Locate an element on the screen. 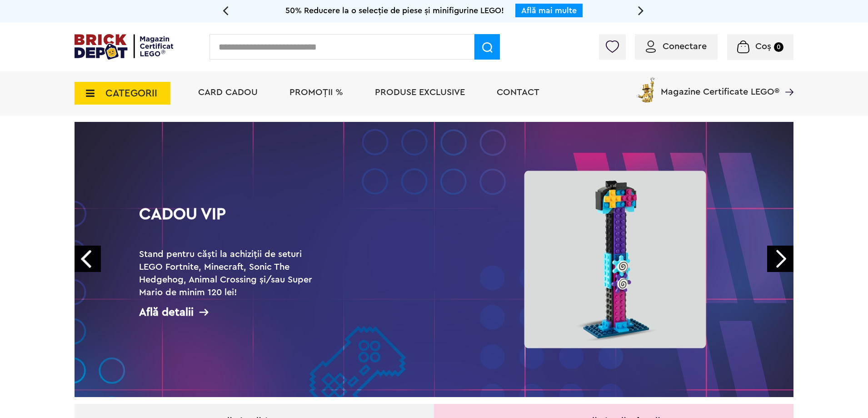 The height and width of the screenshot is (418, 868). a: Produse exclusive is located at coordinates (420, 92).